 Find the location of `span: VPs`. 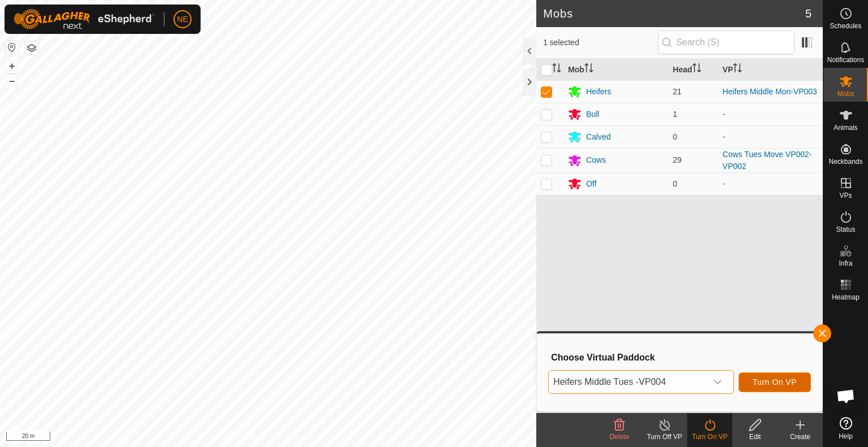

span: VPs is located at coordinates (846, 195).